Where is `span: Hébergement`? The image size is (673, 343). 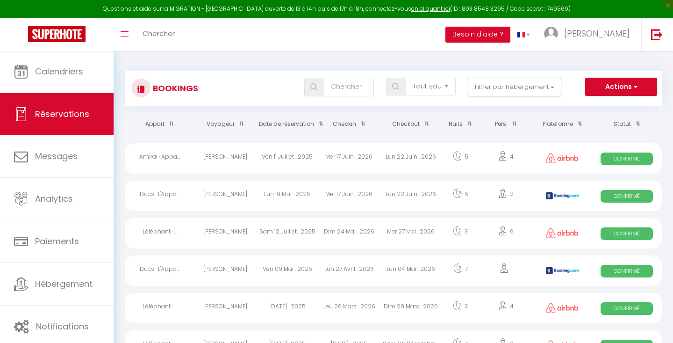
span: Hébergement is located at coordinates (64, 283).